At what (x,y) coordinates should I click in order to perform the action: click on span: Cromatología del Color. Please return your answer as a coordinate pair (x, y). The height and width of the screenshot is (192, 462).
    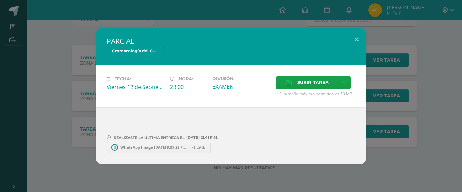
    Looking at the image, I should click on (135, 51).